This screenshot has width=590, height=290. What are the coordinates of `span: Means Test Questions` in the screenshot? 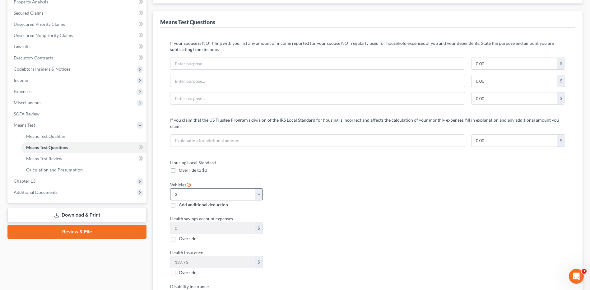 It's located at (47, 147).